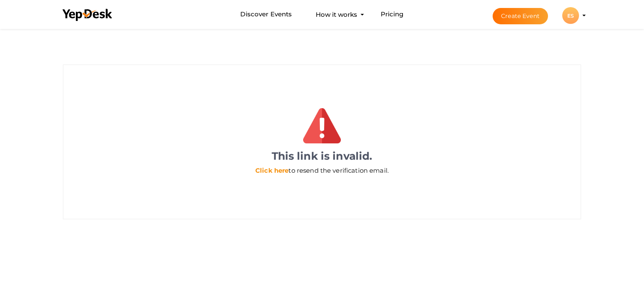 The image size is (644, 306). What do you see at coordinates (272, 170) in the screenshot?
I see `a: Click here` at bounding box center [272, 170].